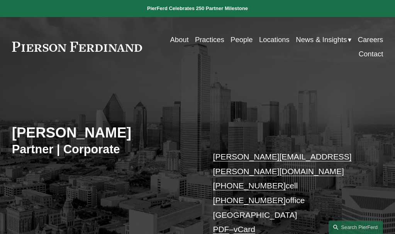 The height and width of the screenshot is (234, 395). What do you see at coordinates (221, 229) in the screenshot?
I see `a: PDF` at bounding box center [221, 229].